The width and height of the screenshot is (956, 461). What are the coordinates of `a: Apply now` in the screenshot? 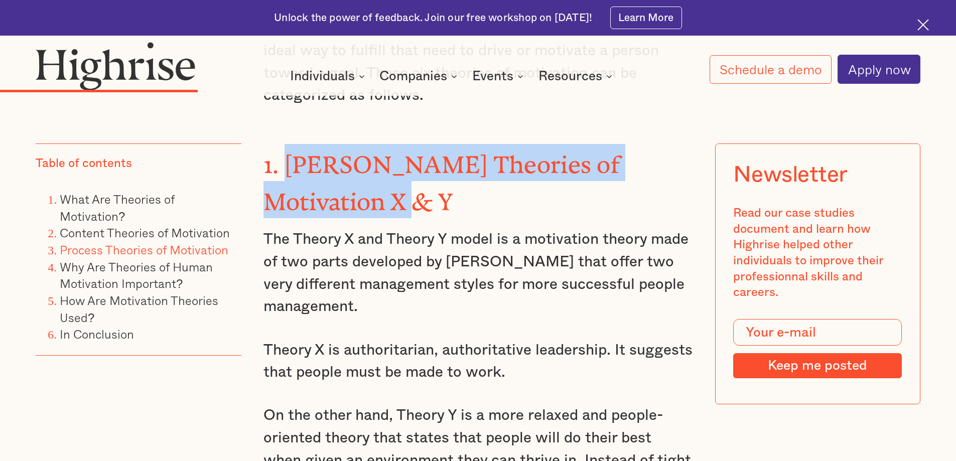 It's located at (879, 69).